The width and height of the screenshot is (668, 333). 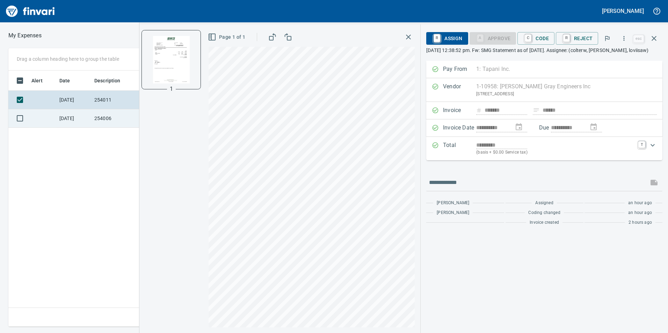 I want to click on span: This records your message into the invoice and notifies anyone mentioned, so click(x=654, y=183).